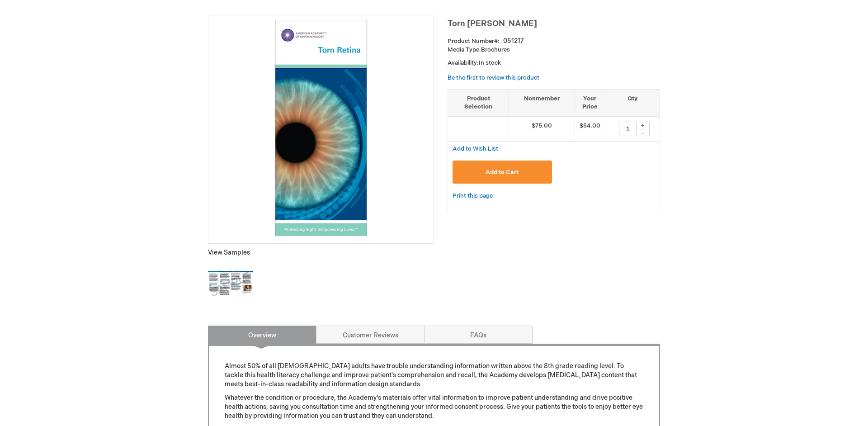 Image resolution: width=868 pixels, height=426 pixels. I want to click on th: Nonmember, so click(542, 103).